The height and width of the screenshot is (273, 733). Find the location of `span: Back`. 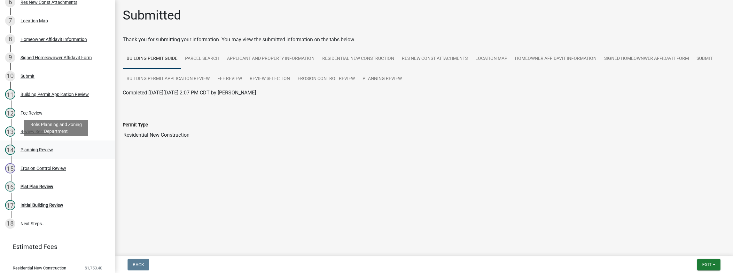

span: Back is located at coordinates (138, 264).